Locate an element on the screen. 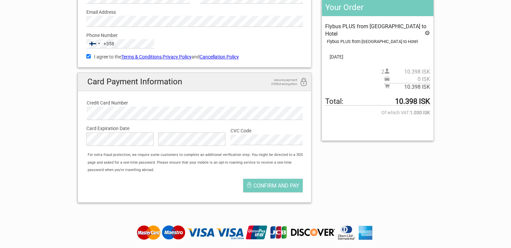  button: Selected country is located at coordinates (100, 44).